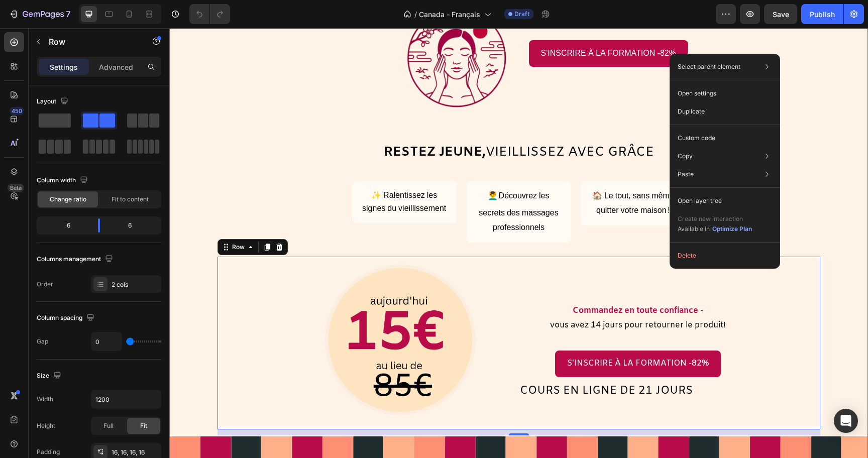 The height and width of the screenshot is (458, 868). What do you see at coordinates (43, 341) in the screenshot?
I see `div: Gap` at bounding box center [43, 341].